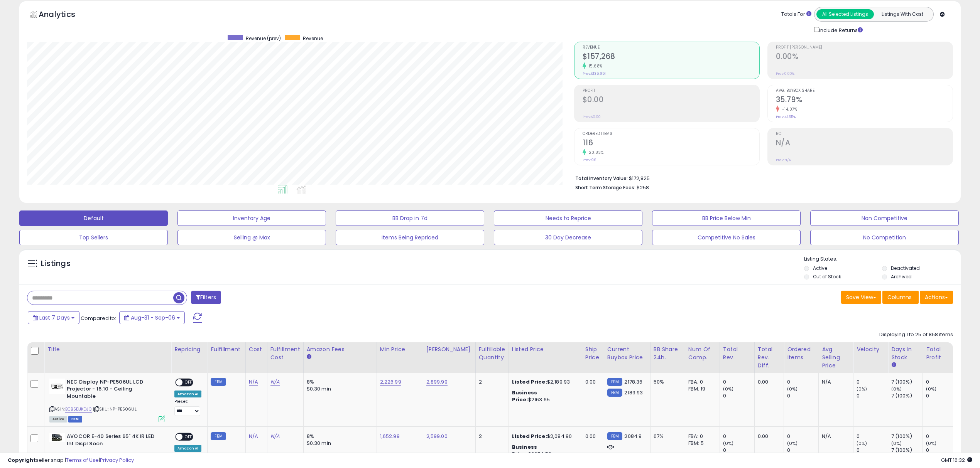 Image resolution: width=980 pixels, height=468 pixels. Describe the element at coordinates (900, 298) in the screenshot. I see `span: Columns` at that location.